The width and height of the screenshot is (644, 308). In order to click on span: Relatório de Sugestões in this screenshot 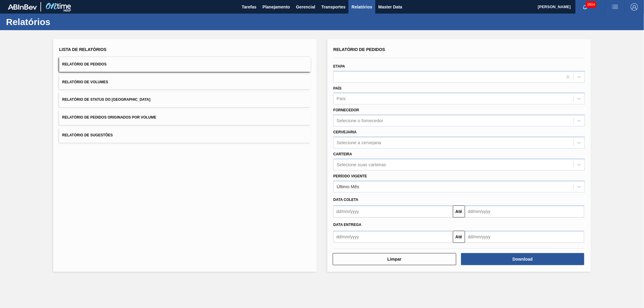, I will do `click(87, 135)`.